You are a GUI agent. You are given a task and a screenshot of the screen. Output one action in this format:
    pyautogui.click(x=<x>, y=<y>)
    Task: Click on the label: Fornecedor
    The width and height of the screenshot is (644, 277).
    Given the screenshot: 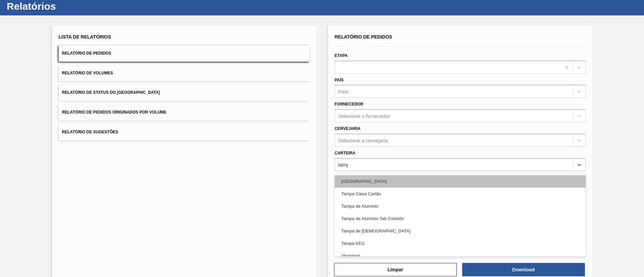 What is the action you would take?
    pyautogui.click(x=349, y=104)
    